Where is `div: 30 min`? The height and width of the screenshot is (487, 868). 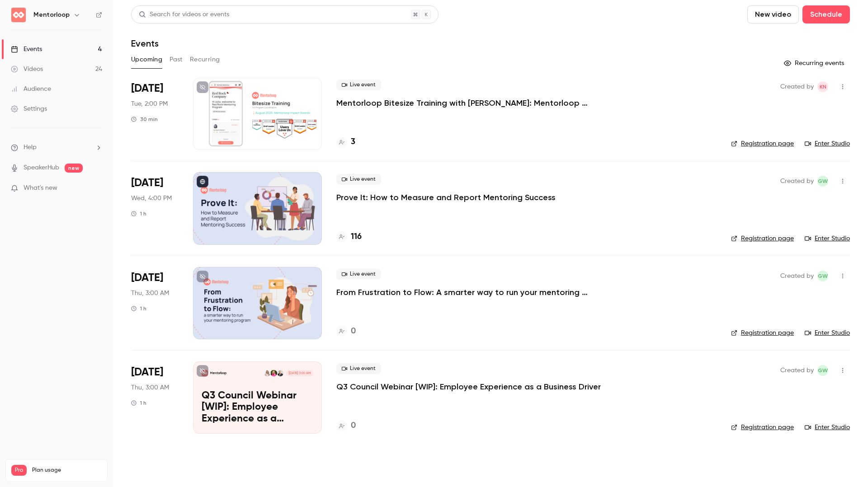
div: 30 min is located at coordinates (144, 119).